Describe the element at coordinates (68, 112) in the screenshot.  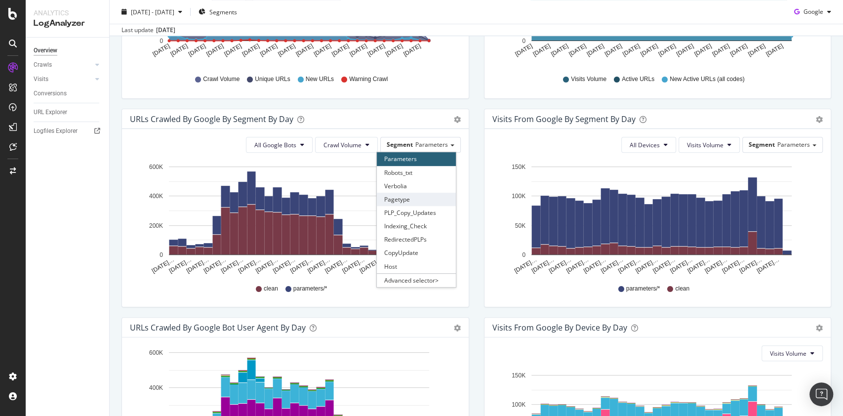
I see `a: URL Explorer` at that location.